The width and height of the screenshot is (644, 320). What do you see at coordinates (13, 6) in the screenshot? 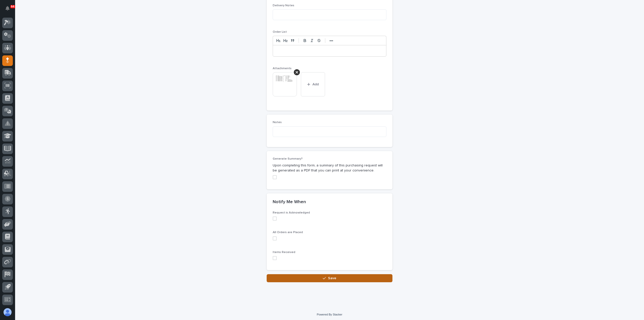
I see `p: 64` at bounding box center [13, 6].